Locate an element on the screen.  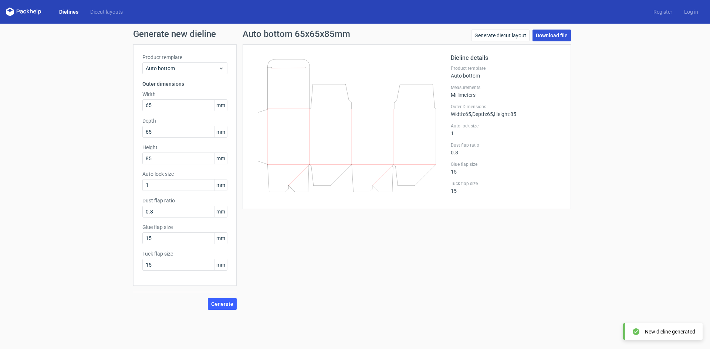
label: Depth is located at coordinates (185, 121).